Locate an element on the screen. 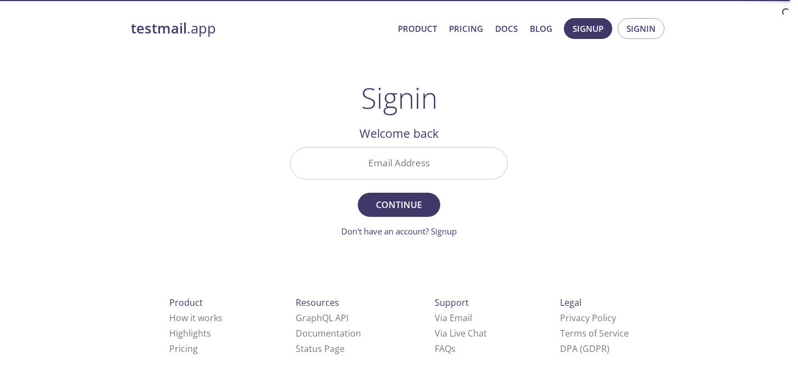  a: Docs is located at coordinates (506, 29).